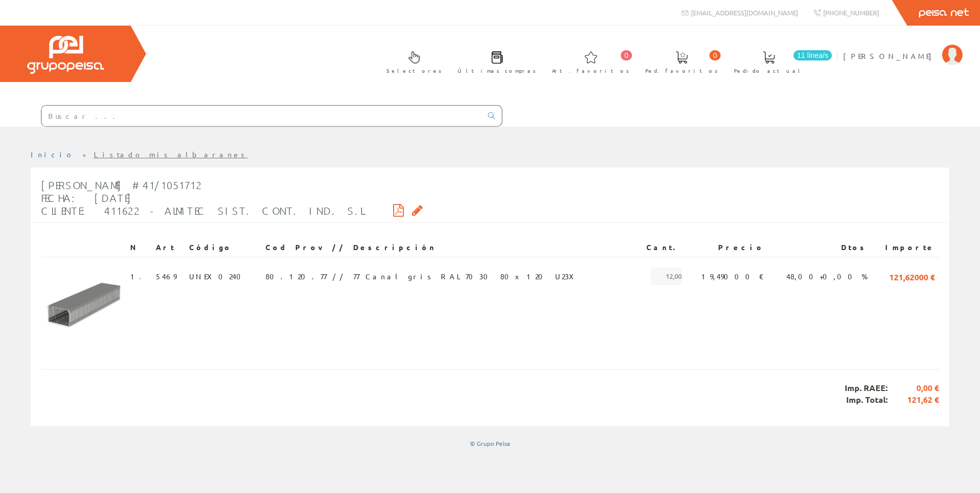 This screenshot has width=980, height=493. Describe the element at coordinates (913, 388) in the screenshot. I see `span: 0,00 €` at that location.